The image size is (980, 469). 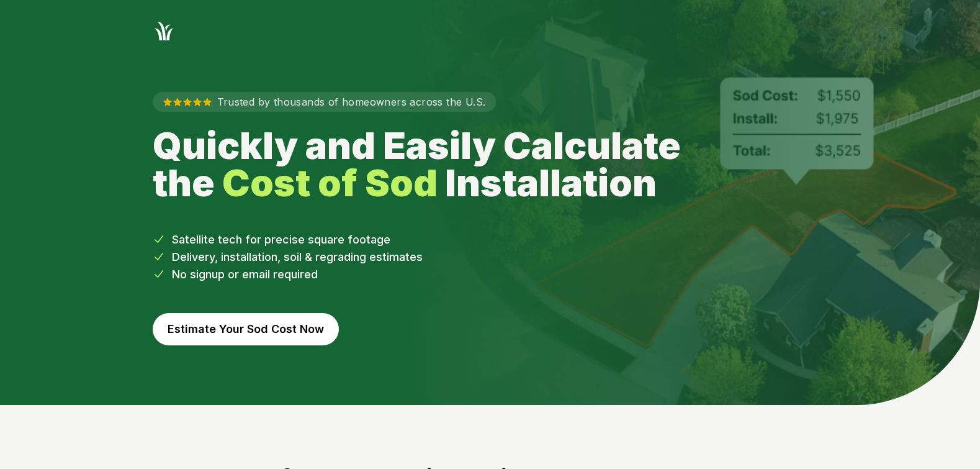 What do you see at coordinates (490, 274) in the screenshot?
I see `li: No signup or email required` at bounding box center [490, 274].